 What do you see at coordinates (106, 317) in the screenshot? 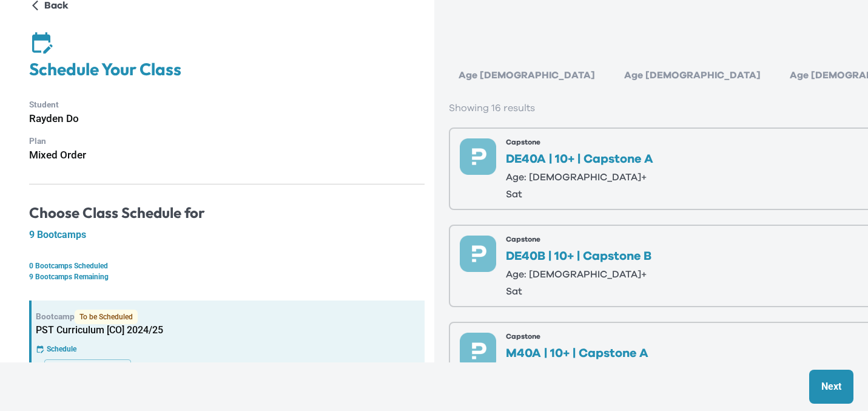
I see `span: To be Scheduled` at bounding box center [106, 317].